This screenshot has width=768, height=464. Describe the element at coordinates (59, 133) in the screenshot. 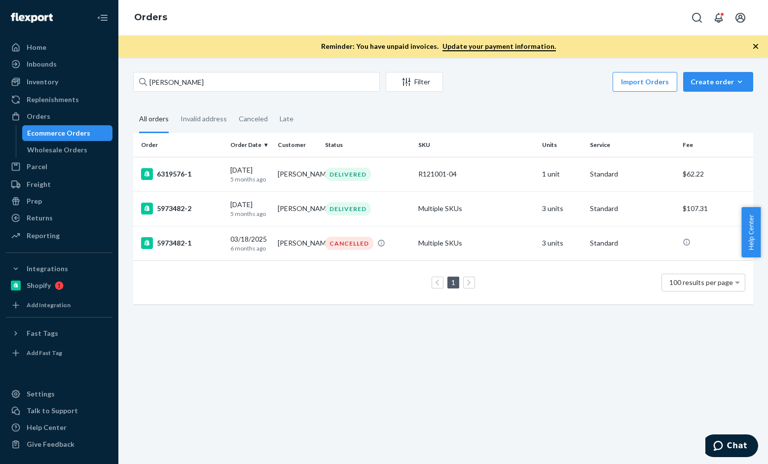

I see `div: Ecommerce Orders` at that location.